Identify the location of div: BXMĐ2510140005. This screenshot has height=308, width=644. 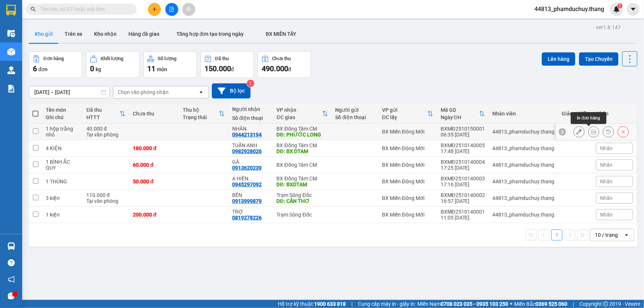
(463, 145).